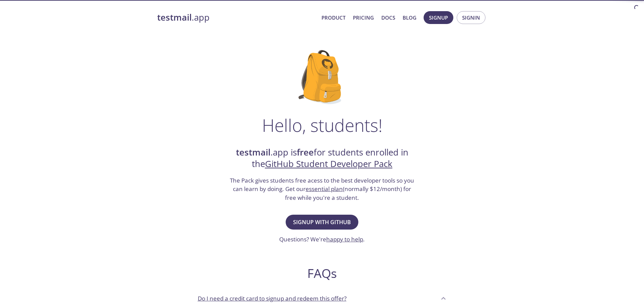 This screenshot has height=308, width=644. Describe the element at coordinates (324, 188) in the screenshot. I see `a: essential plan` at that location.